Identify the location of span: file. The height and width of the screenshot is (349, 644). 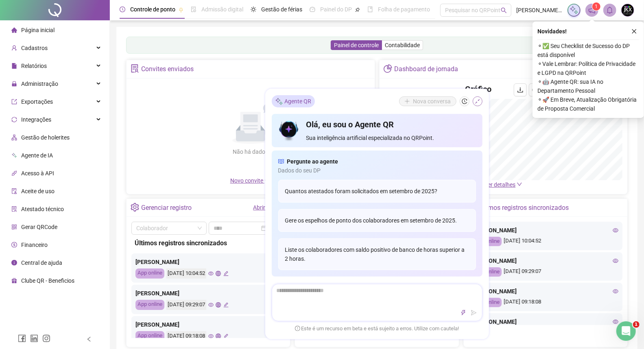
(14, 66).